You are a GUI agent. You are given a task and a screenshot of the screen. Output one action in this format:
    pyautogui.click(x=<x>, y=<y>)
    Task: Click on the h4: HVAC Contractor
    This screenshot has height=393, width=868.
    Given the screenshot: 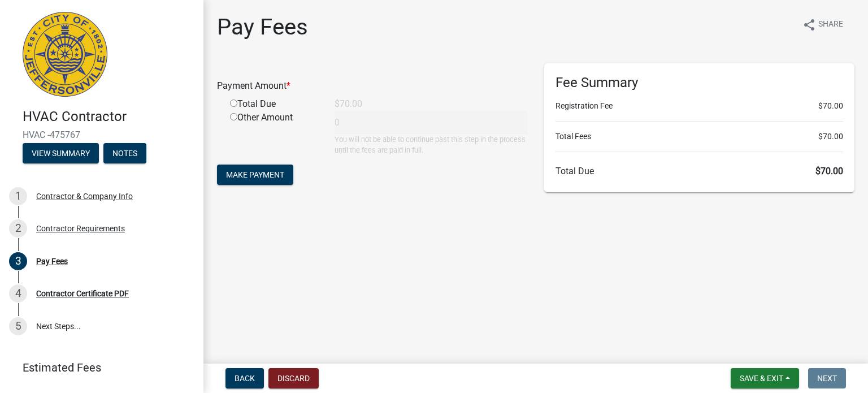 What is the action you would take?
    pyautogui.click(x=108, y=117)
    